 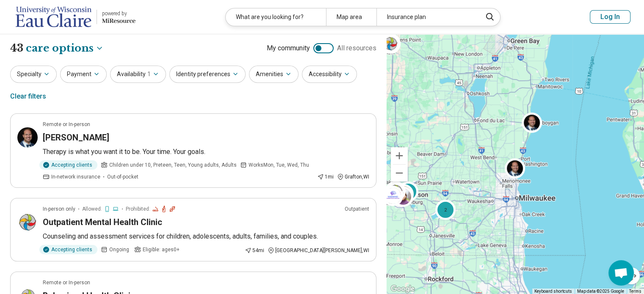 I want to click on button: Zoom out, so click(x=400, y=173).